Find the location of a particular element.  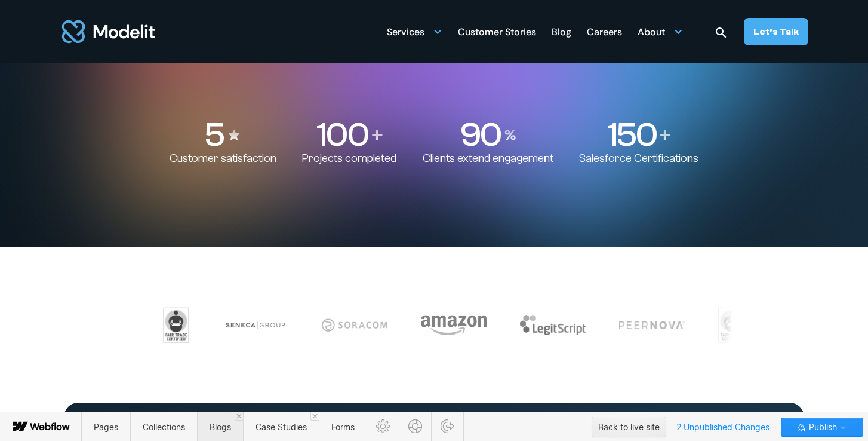

div: Customer Stories is located at coordinates (497, 33).